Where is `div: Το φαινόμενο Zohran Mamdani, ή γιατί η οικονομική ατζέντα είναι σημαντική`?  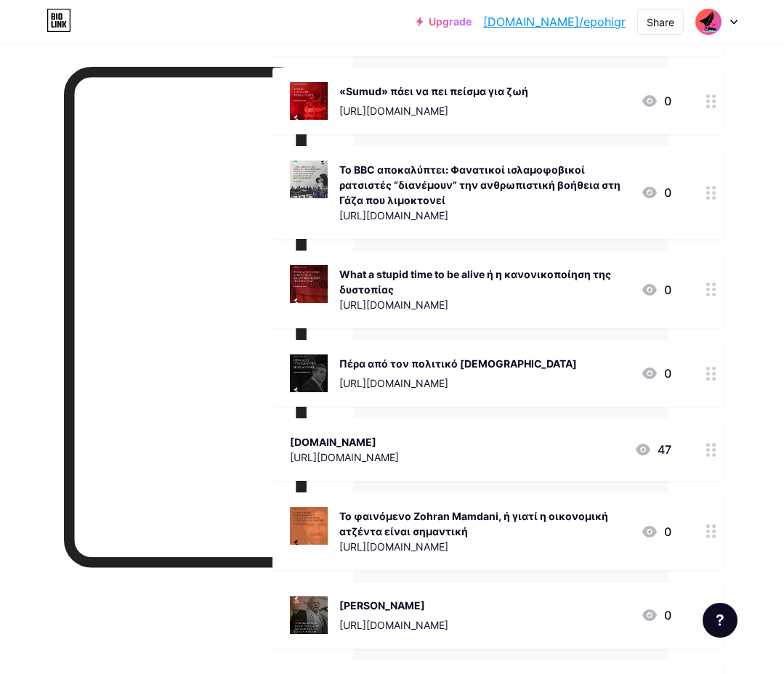
div: Το φαινόμενο Zohran Mamdani, ή γιατί η οικονομική ατζέντα είναι σημαντική is located at coordinates (484, 524).